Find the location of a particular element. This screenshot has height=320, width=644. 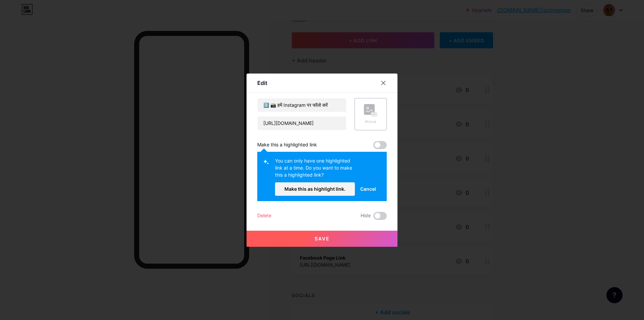

div: You can only have one highlighted link at a time. Do you want to make this a highlighted link? is located at coordinates (315, 169).